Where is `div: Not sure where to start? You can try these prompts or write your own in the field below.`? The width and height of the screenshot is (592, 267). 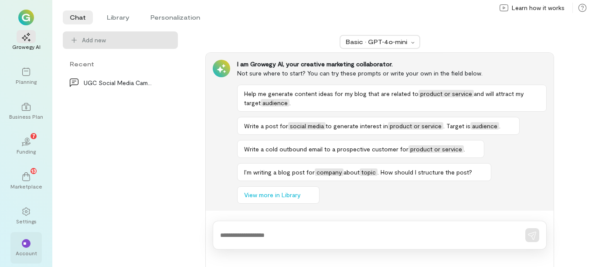
div: Not sure where to start? You can try these prompts or write your own in the field below. is located at coordinates (392, 73).